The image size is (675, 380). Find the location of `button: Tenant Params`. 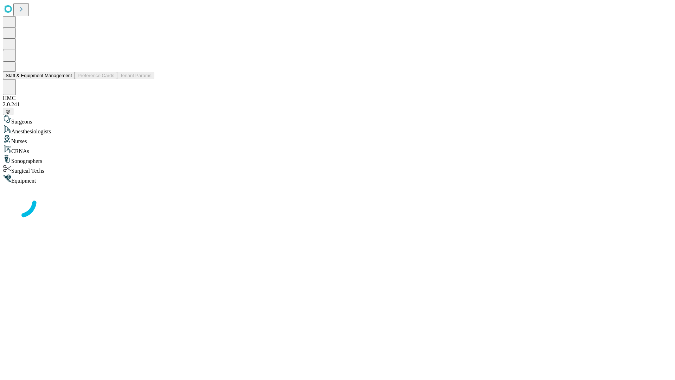

button: Tenant Params is located at coordinates (136, 75).